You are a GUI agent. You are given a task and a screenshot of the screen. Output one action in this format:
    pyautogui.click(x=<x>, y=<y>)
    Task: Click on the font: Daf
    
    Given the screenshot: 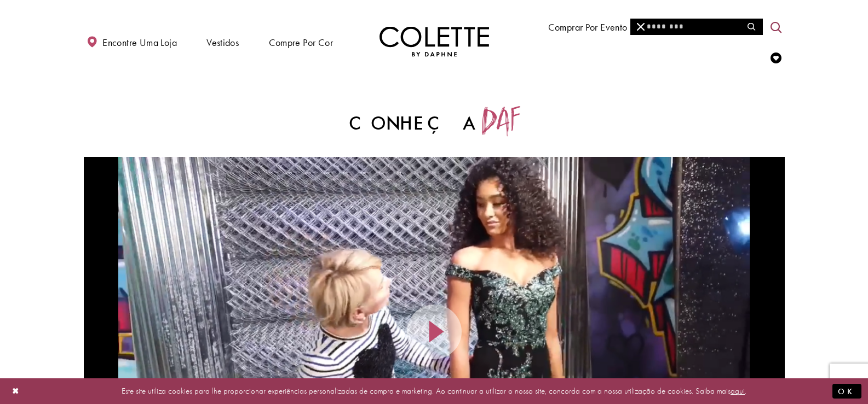 What is the action you would take?
    pyautogui.click(x=498, y=120)
    